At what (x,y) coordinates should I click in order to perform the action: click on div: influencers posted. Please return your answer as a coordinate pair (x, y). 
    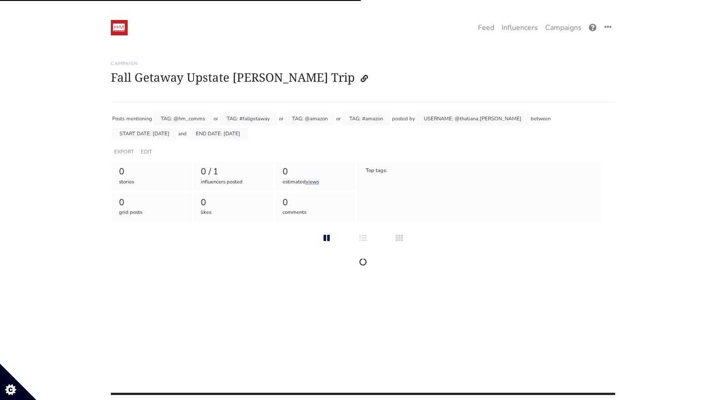
    Looking at the image, I should click on (234, 182).